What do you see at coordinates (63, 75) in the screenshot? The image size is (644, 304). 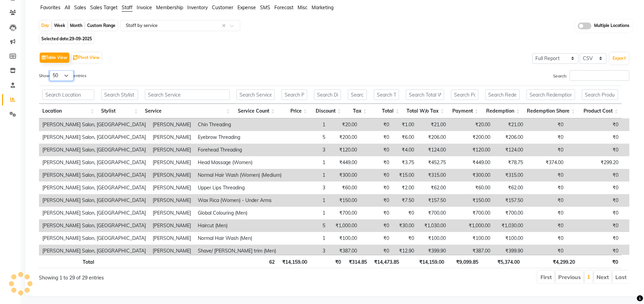 I see `label: Show entries` at bounding box center [63, 75].